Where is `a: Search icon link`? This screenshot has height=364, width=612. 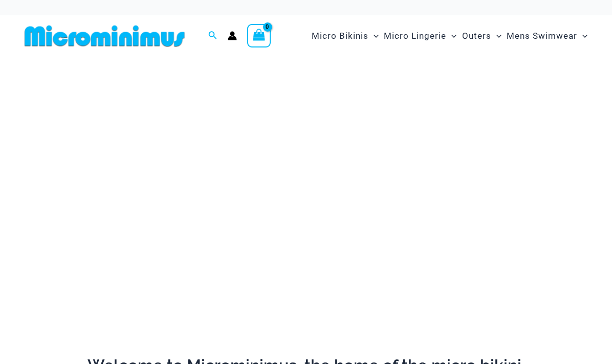 a: Search icon link is located at coordinates (213, 35).